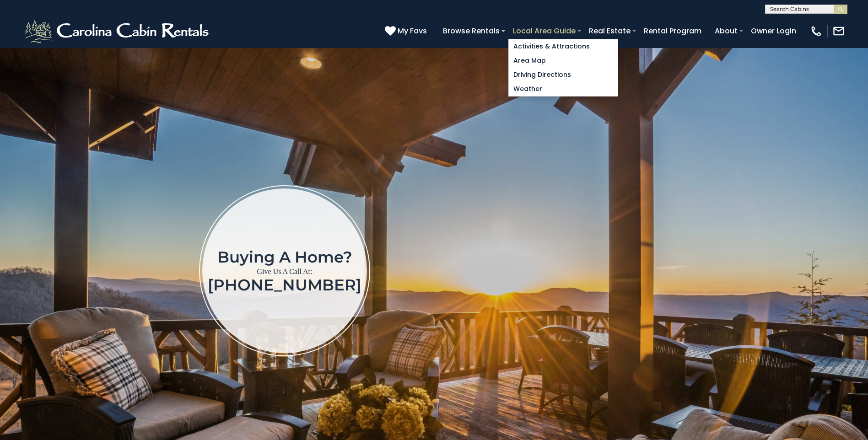 The width and height of the screenshot is (868, 440). Describe the element at coordinates (563, 46) in the screenshot. I see `a: Activities & Attractions` at that location.